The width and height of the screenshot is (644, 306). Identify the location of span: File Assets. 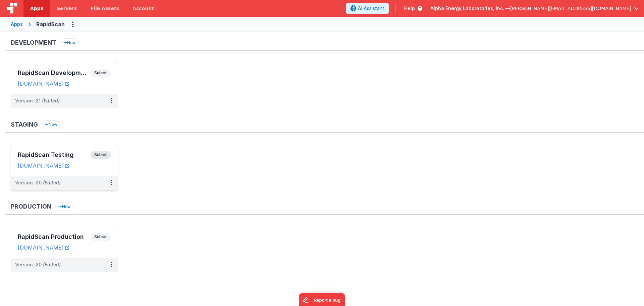
(105, 9).